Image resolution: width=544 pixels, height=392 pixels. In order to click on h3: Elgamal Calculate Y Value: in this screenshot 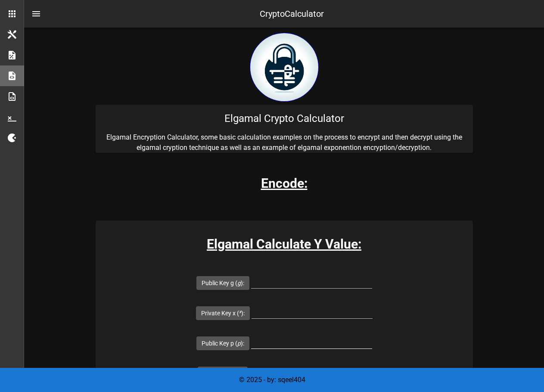, I will do `click(284, 244)`.